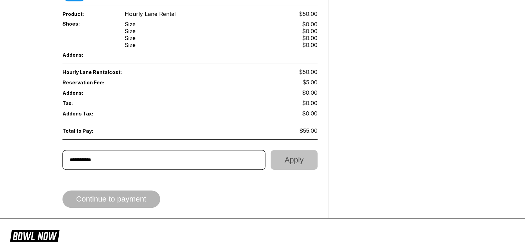 The height and width of the screenshot is (252, 525). I want to click on span: Product:, so click(88, 14).